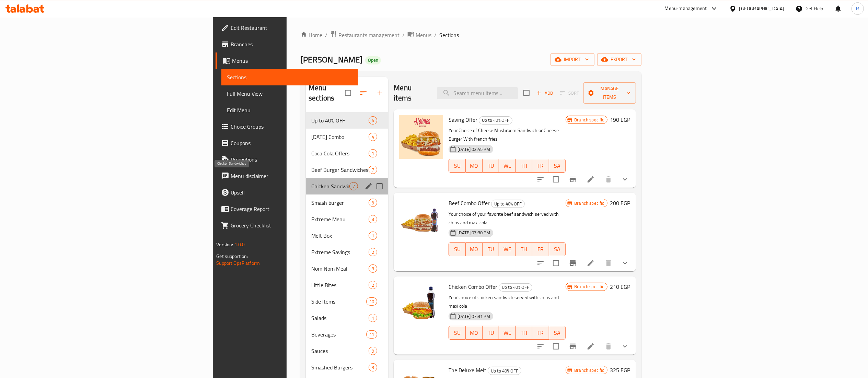 The image size is (868, 378). What do you see at coordinates (347, 334) in the screenshot?
I see `div: Beverages11` at bounding box center [347, 334].